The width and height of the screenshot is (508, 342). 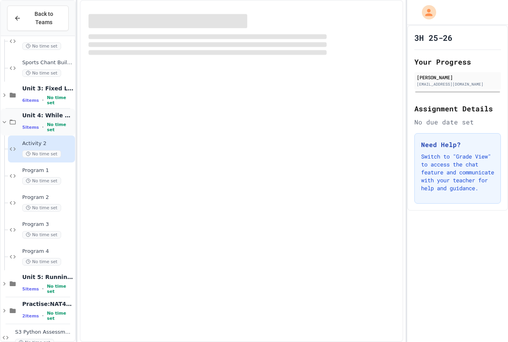 I want to click on span: Practise:NAT4 Assessment, so click(x=48, y=304).